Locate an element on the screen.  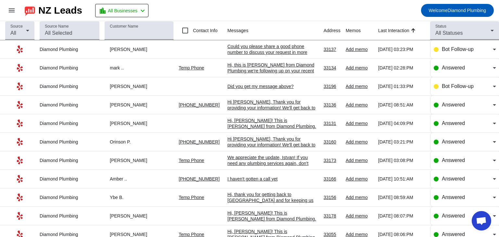
span: Welcome is located at coordinates (438, 10).